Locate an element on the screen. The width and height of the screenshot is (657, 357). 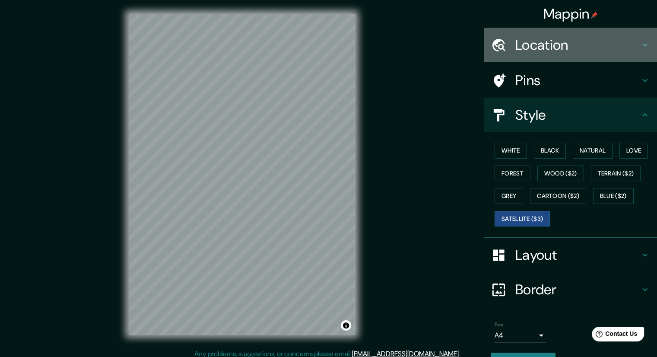
button: Black is located at coordinates (550, 150).